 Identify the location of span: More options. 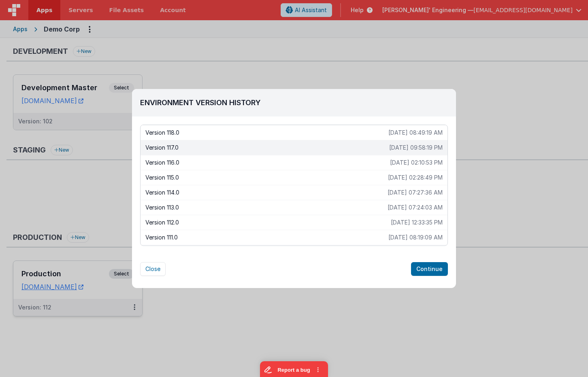
(58, 9).